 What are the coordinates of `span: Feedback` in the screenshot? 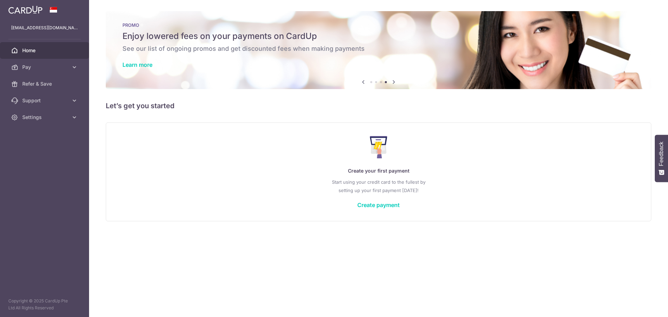 It's located at (662, 154).